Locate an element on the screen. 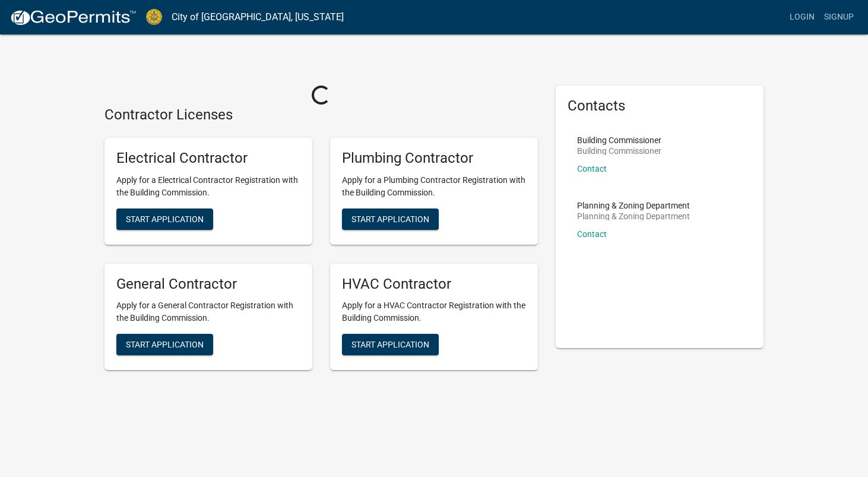 The width and height of the screenshot is (868, 477). p: Apply for a Electrical Contractor Registration with the Building Commission. is located at coordinates (208, 186).